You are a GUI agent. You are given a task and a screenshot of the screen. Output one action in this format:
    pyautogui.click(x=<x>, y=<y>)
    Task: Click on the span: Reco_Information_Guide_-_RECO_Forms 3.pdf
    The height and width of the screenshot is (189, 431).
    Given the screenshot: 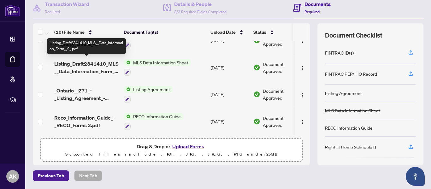 What is the action you would take?
    pyautogui.click(x=87, y=122)
    